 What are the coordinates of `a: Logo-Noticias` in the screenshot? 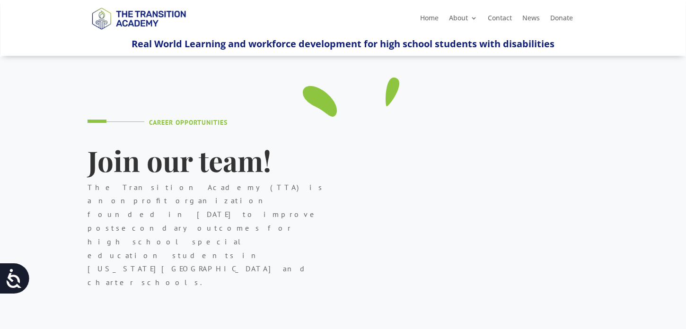 It's located at (139, 32).